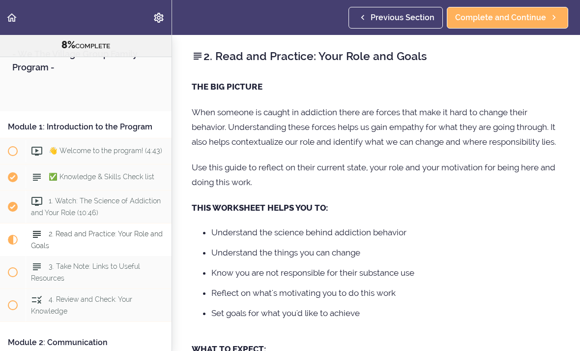 The image size is (580, 351). What do you see at coordinates (97, 239) in the screenshot?
I see `span: 2. Read and Practice: Your Role and Goals` at bounding box center [97, 239].